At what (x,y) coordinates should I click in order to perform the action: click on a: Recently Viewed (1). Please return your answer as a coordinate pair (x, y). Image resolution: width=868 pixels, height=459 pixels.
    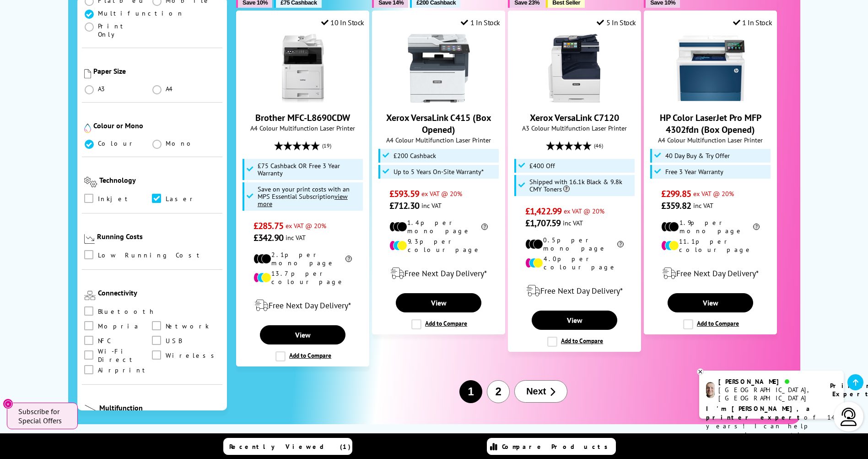
    Looking at the image, I should click on (288, 446).